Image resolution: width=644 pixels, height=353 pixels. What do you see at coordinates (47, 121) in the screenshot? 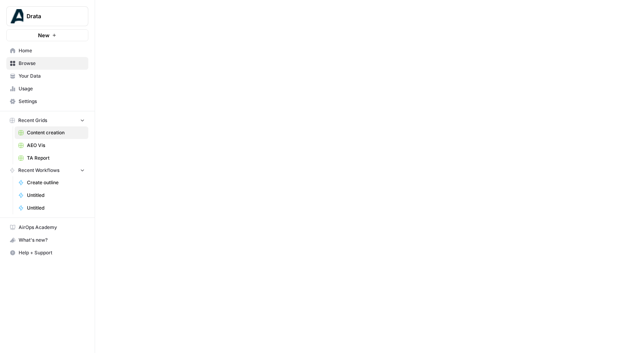
I see `button: Recent Grids` at bounding box center [47, 121].